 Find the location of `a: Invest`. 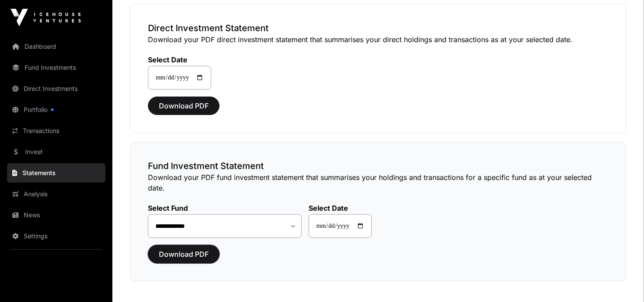

a: Invest is located at coordinates (56, 152).